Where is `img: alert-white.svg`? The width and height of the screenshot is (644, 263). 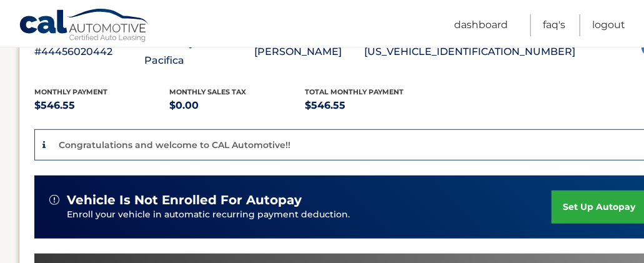
img: alert-white.svg is located at coordinates (54, 200).